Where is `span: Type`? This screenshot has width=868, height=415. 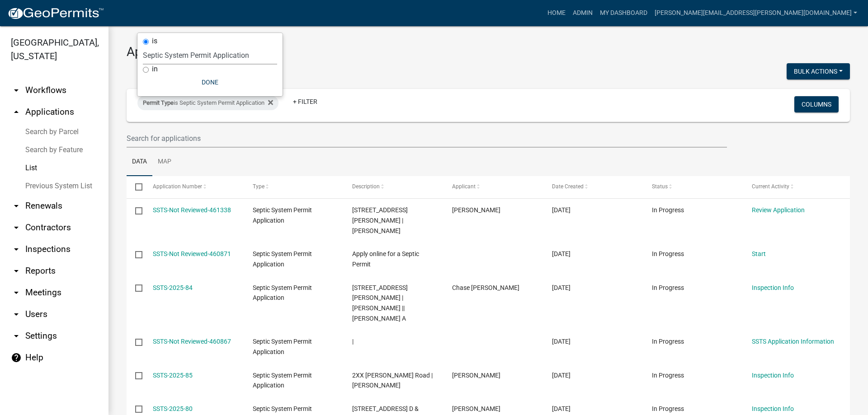 span: Type is located at coordinates (258, 187).